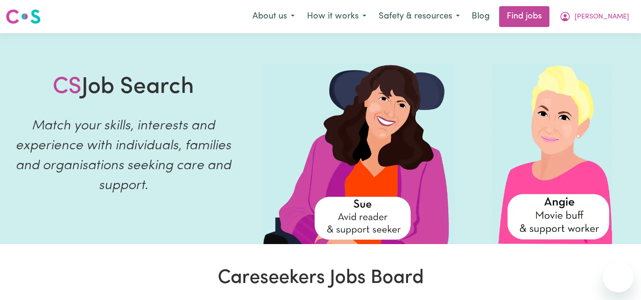  Describe the element at coordinates (67, 87) in the screenshot. I see `span: CS` at that location.